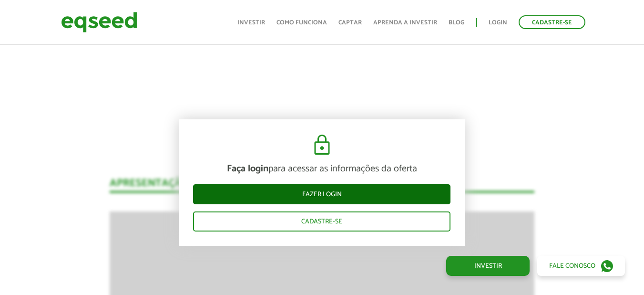 Image resolution: width=644 pixels, height=295 pixels. Describe the element at coordinates (302, 23) in the screenshot. I see `a: Como funciona` at that location.